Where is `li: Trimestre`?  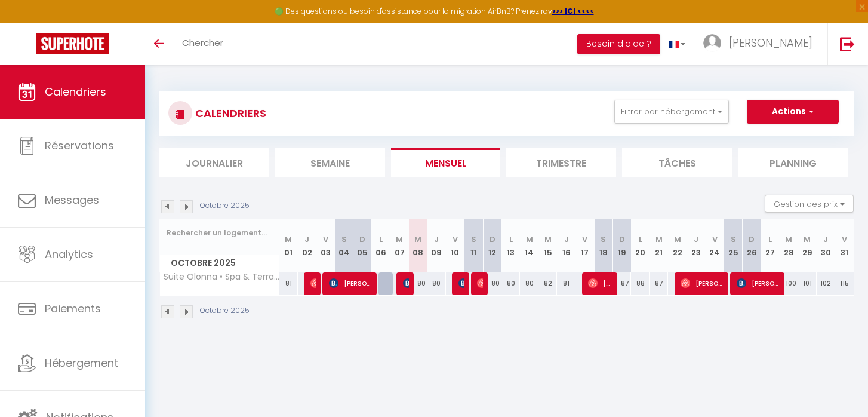
li: Trimestre is located at coordinates (561, 161).